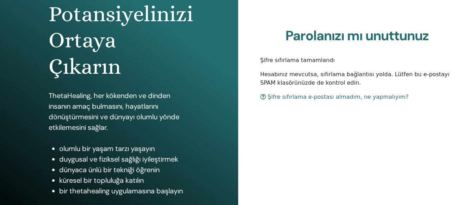 The image size is (476, 205). What do you see at coordinates (357, 36) in the screenshot?
I see `font: Parolanızı mı unuttunuz` at bounding box center [357, 36].